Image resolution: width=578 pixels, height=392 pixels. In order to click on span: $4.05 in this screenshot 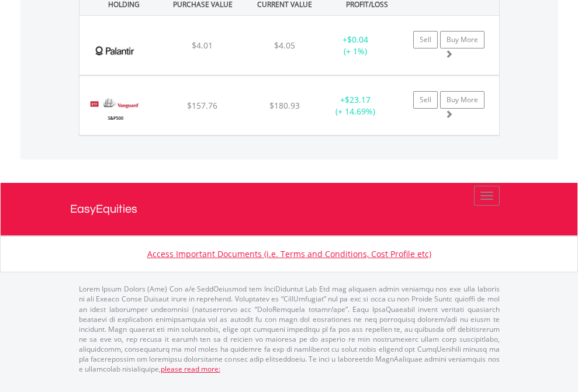, I will do `click(284, 45)`.